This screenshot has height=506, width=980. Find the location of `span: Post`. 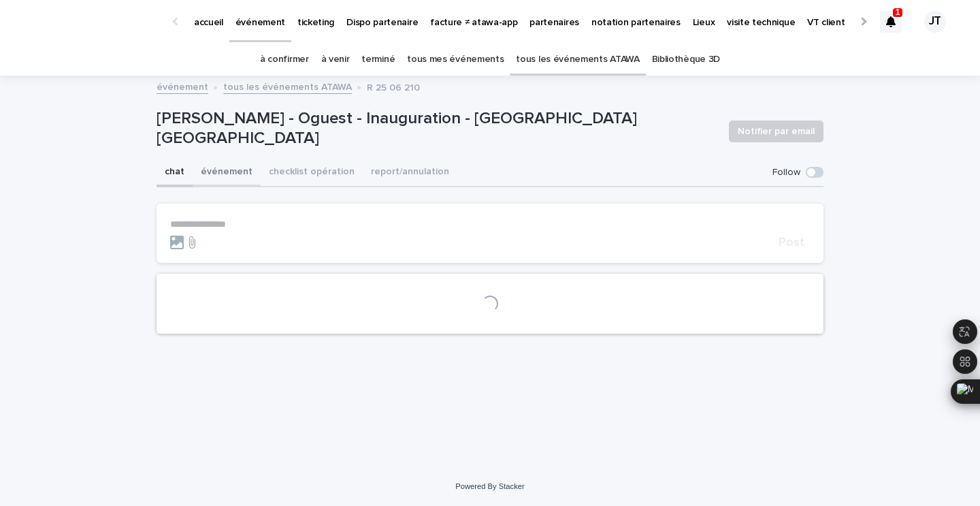

span: Post is located at coordinates (792, 242).